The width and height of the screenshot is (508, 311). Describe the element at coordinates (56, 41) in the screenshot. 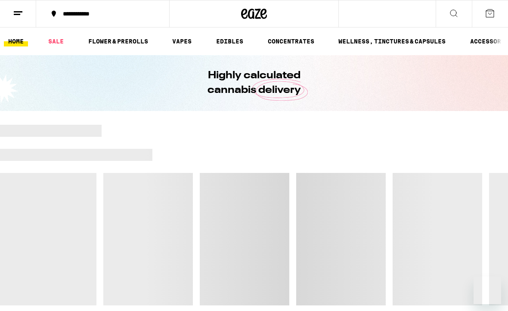

I see `a: SALE` at that location.